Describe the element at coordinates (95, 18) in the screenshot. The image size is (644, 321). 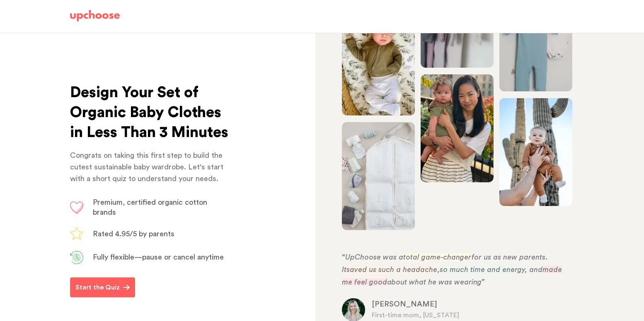
I see `a: UpChoose` at that location.